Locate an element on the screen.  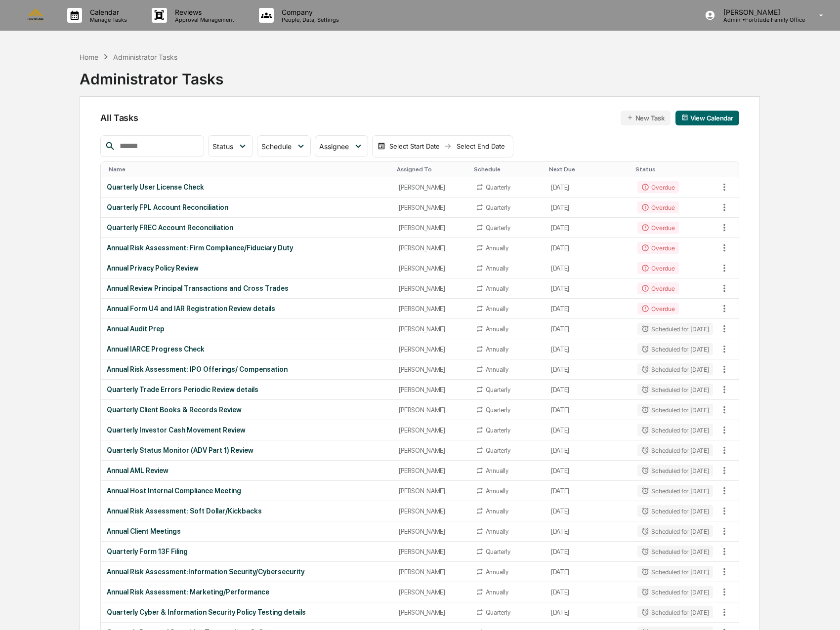
div: Quarterly FPL Account Reconciliation is located at coordinates (247, 207).